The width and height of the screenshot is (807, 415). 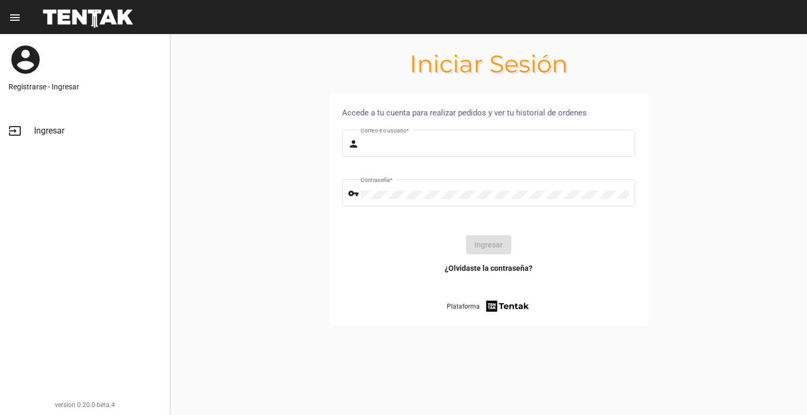 I want to click on mat-icon: person, so click(x=354, y=144).